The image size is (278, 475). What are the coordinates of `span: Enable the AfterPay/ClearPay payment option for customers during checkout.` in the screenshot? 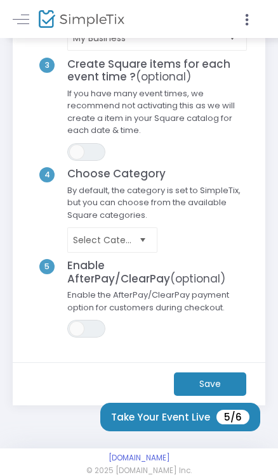 It's located at (157, 304).